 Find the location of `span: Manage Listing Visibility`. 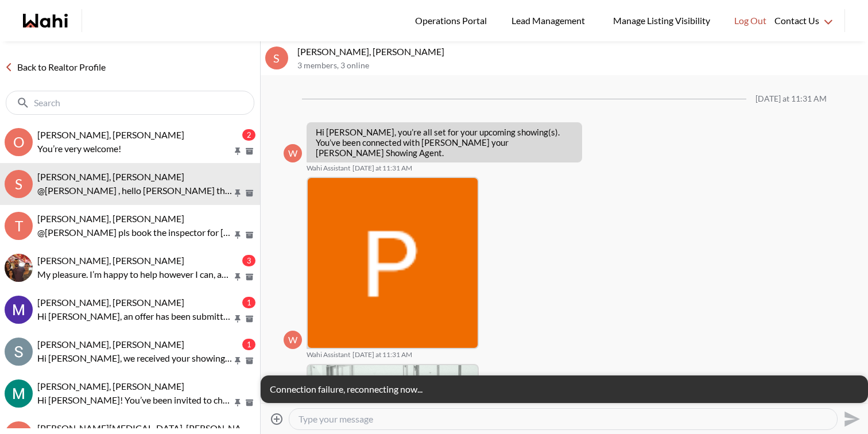

span: Manage Listing Visibility is located at coordinates (661, 21).